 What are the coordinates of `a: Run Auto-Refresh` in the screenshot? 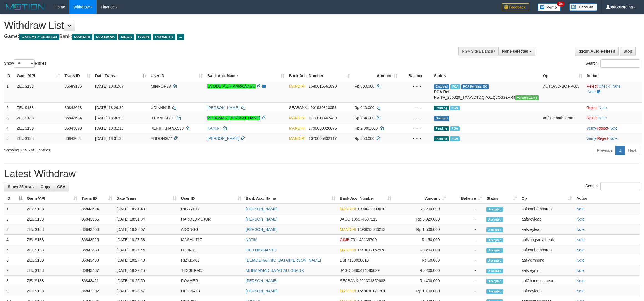 It's located at (597, 51).